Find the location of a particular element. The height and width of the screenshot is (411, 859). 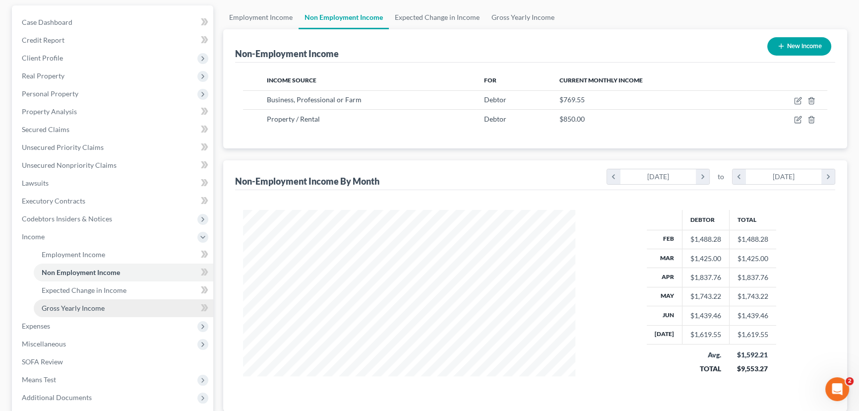

span: Credit Report is located at coordinates (43, 40).